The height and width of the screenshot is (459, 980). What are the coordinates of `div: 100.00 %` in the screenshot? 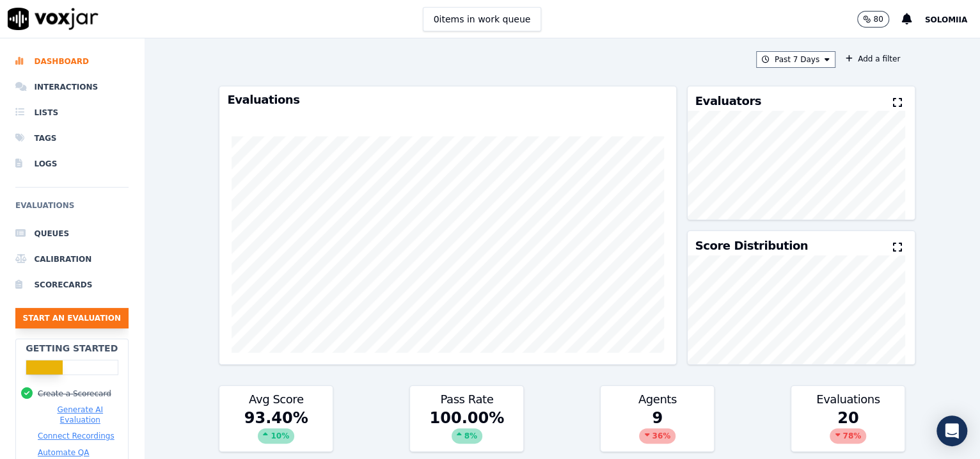 It's located at (466, 429).